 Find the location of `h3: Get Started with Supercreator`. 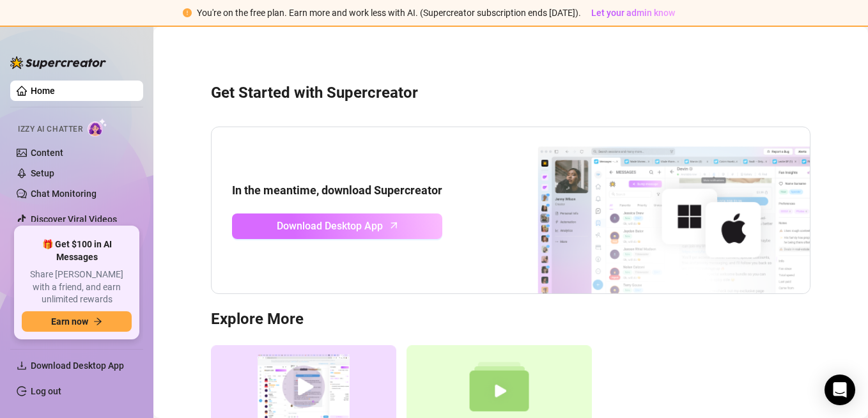

h3: Get Started with Supercreator is located at coordinates (511, 93).